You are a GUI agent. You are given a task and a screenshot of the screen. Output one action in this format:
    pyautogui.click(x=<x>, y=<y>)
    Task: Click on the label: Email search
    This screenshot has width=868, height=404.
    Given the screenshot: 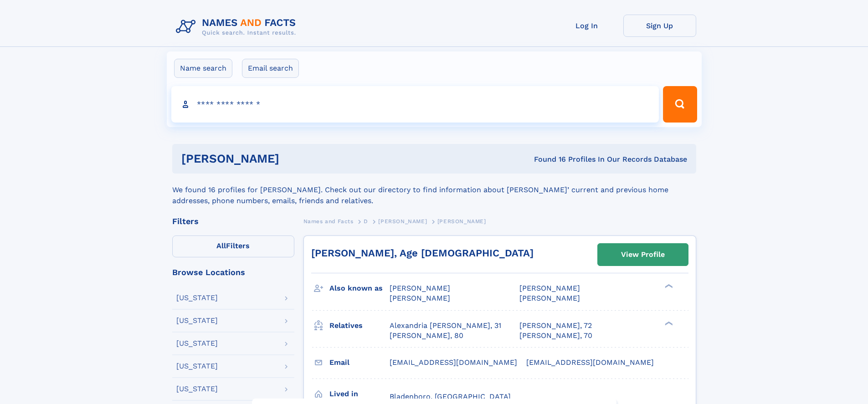 What is the action you would take?
    pyautogui.click(x=270, y=68)
    